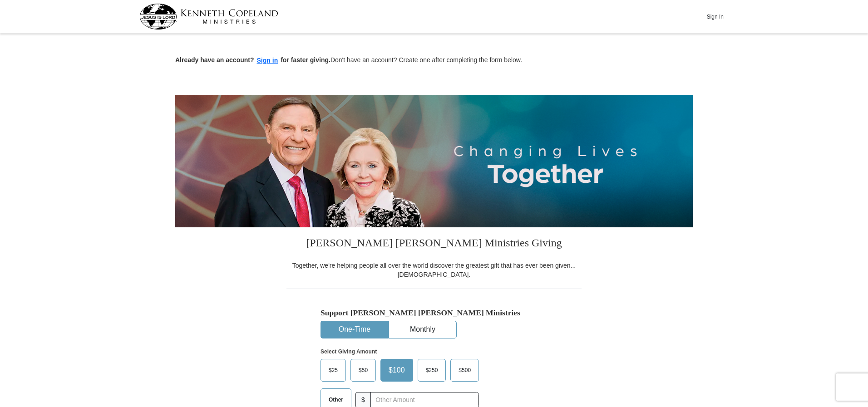 The image size is (868, 407). What do you see at coordinates (268, 61) in the screenshot?
I see `button: Sign in` at bounding box center [268, 61].